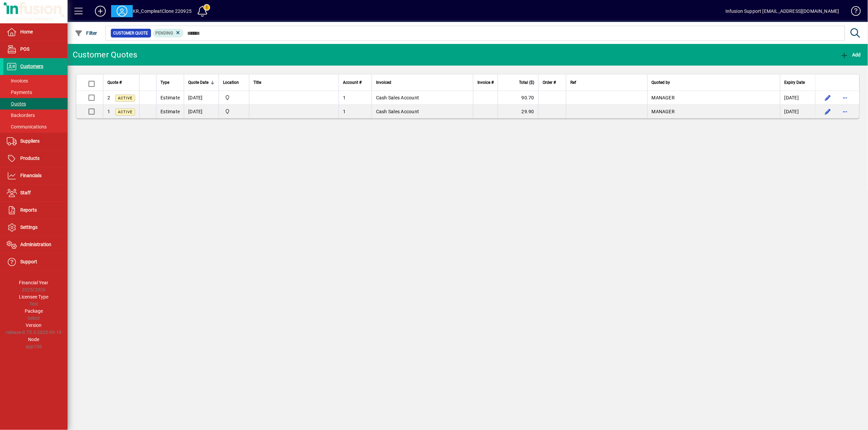  Describe the element at coordinates (549, 82) in the screenshot. I see `span: Order #` at that location.